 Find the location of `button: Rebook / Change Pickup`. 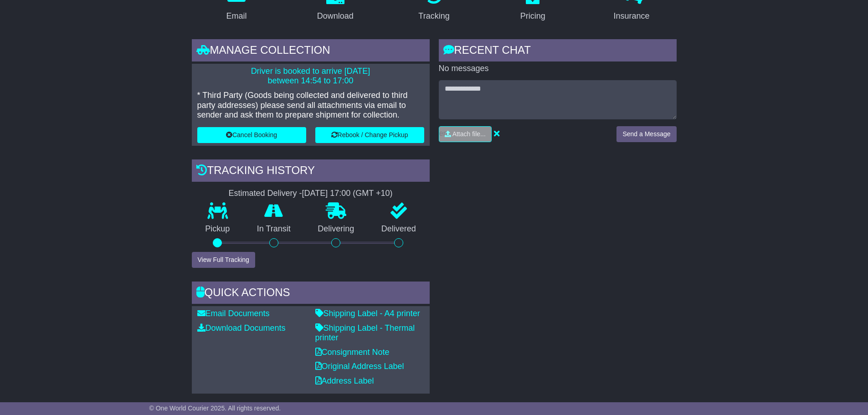

button: Rebook / Change Pickup is located at coordinates (370, 135).